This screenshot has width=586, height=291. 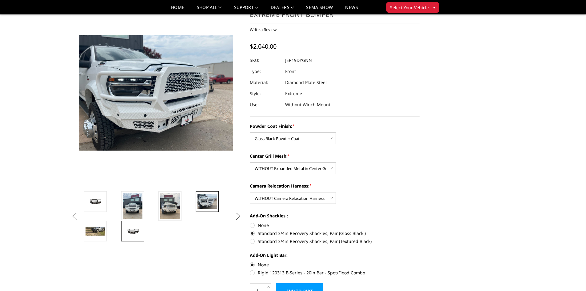 What do you see at coordinates (409, 7) in the screenshot?
I see `span: Select Your Vehicle` at bounding box center [409, 7].